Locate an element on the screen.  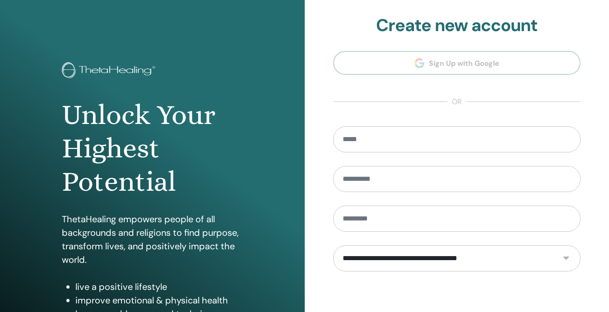
li: improve emotional & physical health is located at coordinates (159, 300).